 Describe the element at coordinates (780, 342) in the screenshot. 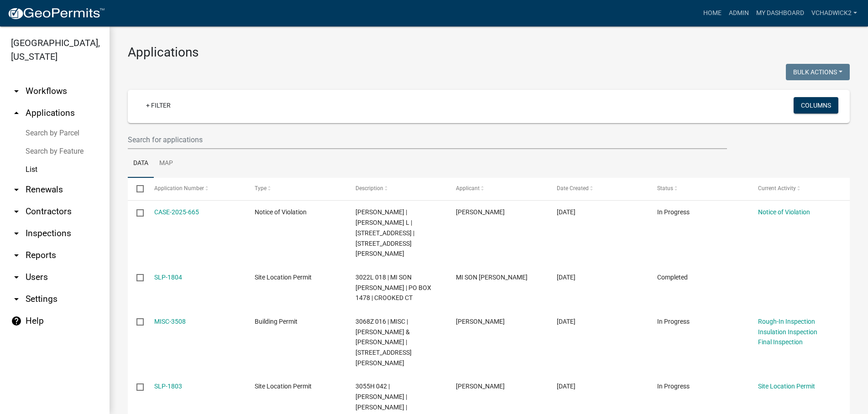

I see `a: Final Inspection` at that location.